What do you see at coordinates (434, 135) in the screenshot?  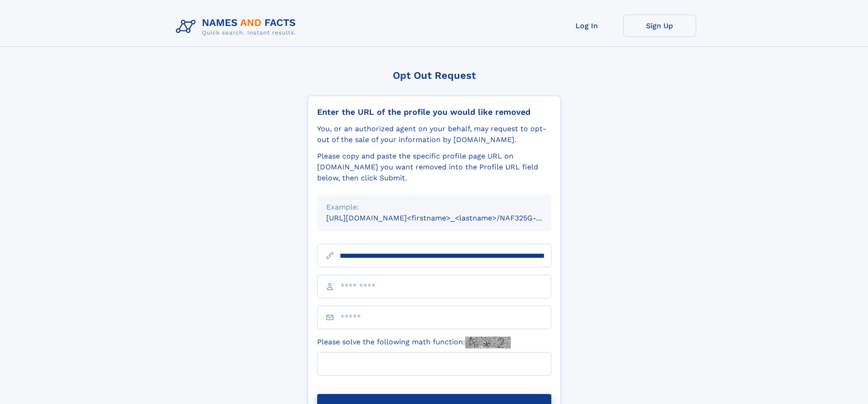 I see `div: You, or an authorized agent on your behalf, may request to opt-out of the sale of your informatio...` at bounding box center [434, 135].